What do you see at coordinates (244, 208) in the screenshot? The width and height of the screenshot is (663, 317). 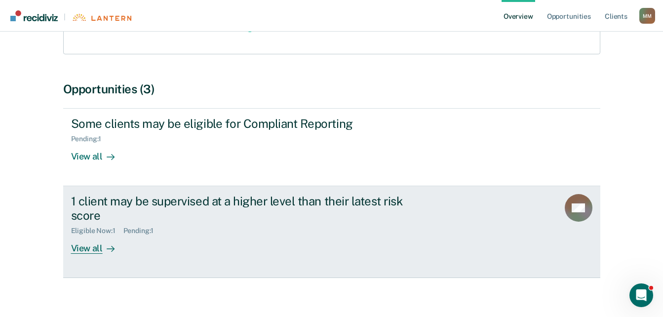 I see `div: 1 client may be supervised at a higher level than their latest risk score` at bounding box center [244, 208].